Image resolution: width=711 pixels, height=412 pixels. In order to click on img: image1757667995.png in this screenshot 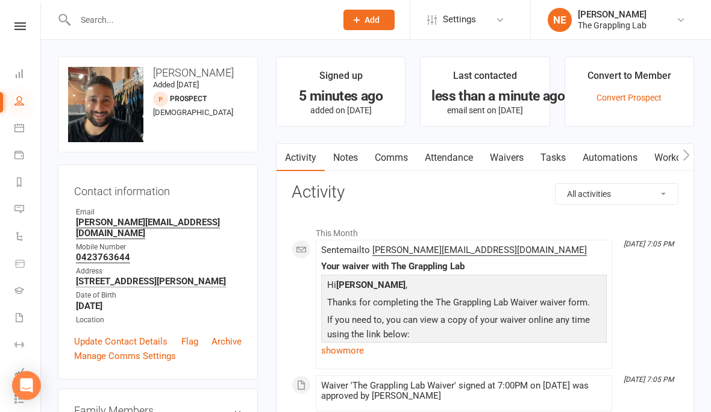, I will do `click(105, 104)`.